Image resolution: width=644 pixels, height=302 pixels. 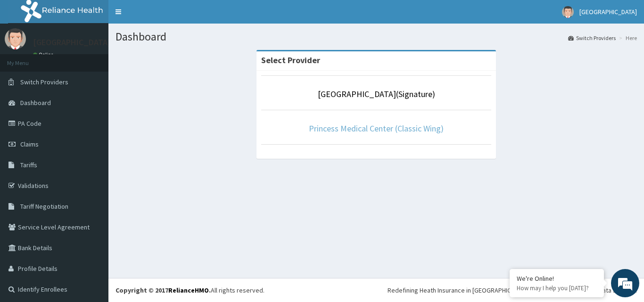 What do you see at coordinates (376, 37) in the screenshot?
I see `h1: Dashboard` at bounding box center [376, 37].